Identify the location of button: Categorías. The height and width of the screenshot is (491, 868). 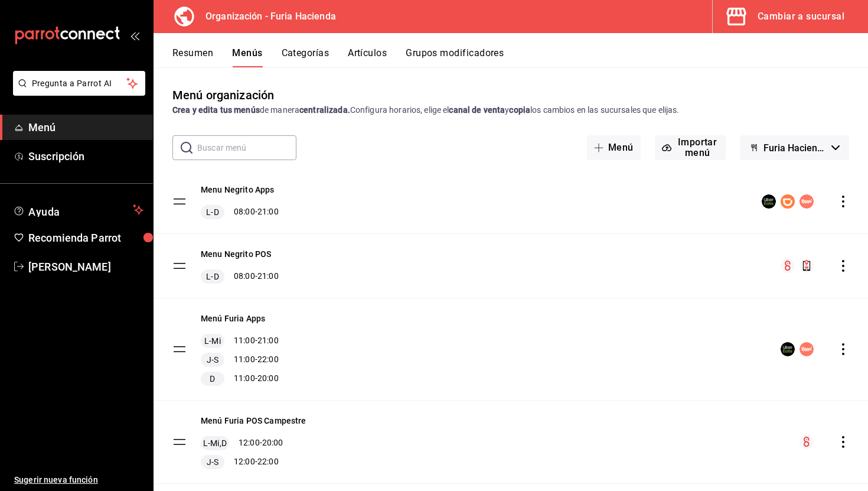
(305, 57).